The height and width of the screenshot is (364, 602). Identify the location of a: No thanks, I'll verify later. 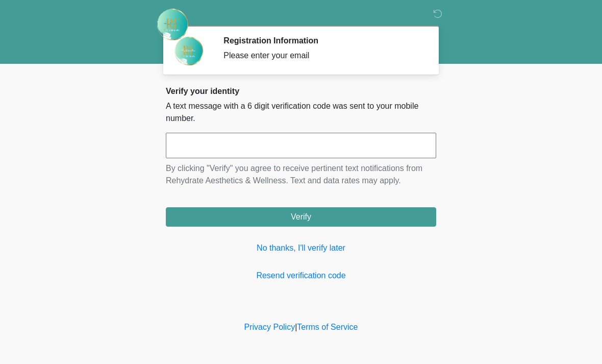
(301, 248).